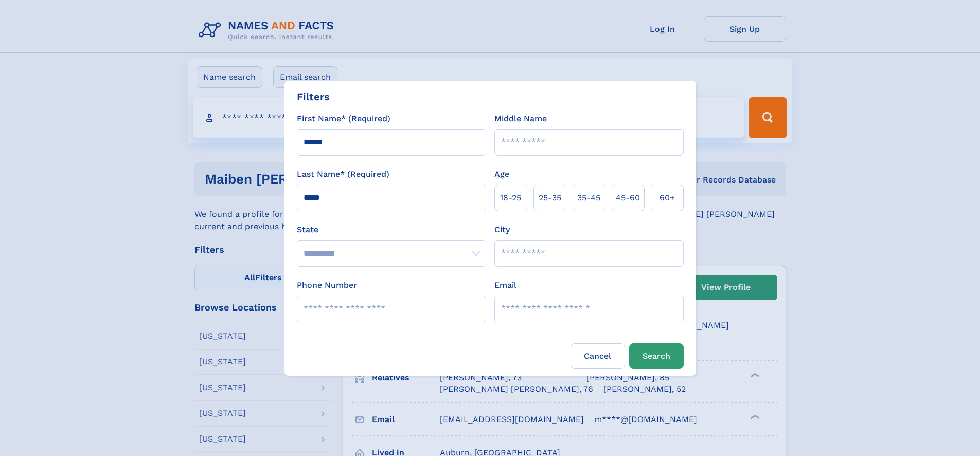  What do you see at coordinates (326, 285) in the screenshot?
I see `label: Phone Number` at bounding box center [326, 285].